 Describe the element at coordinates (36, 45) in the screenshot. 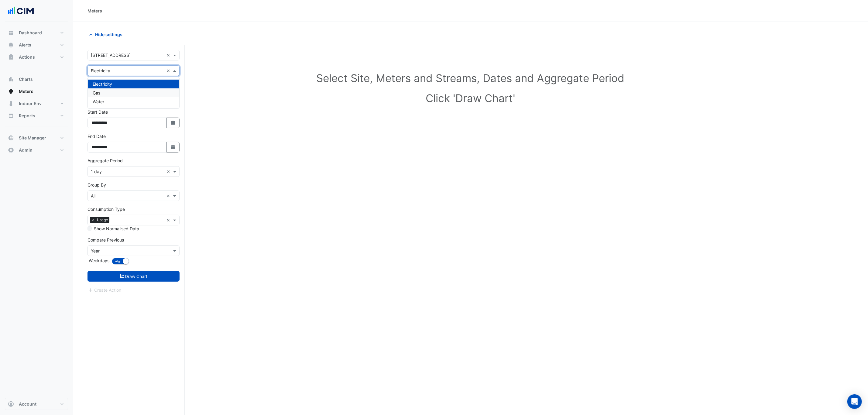

I see `button: Alerts` at that location.